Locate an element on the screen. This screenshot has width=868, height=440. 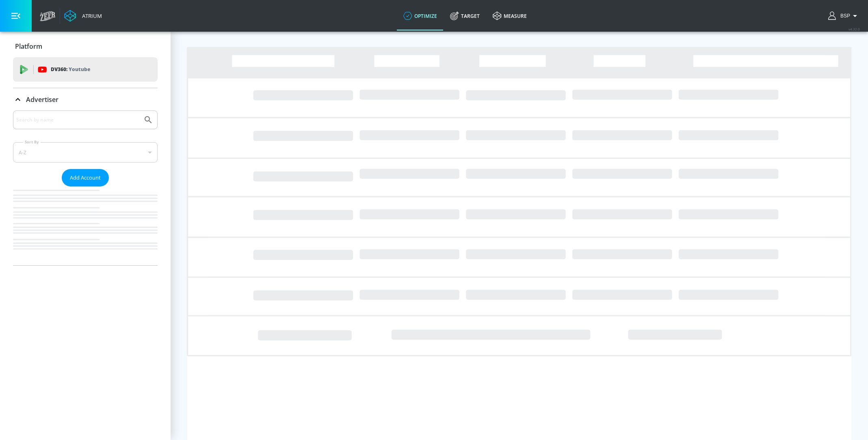
button: BSP is located at coordinates (845, 16).